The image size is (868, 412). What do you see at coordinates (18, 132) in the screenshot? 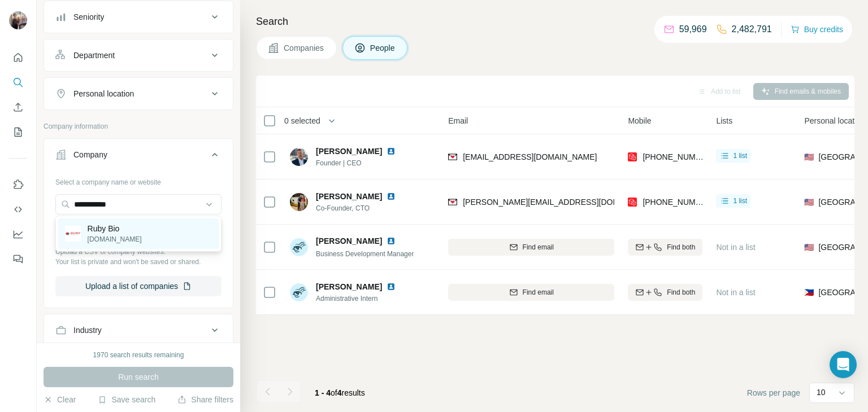
I see `button: My lists` at bounding box center [18, 132].